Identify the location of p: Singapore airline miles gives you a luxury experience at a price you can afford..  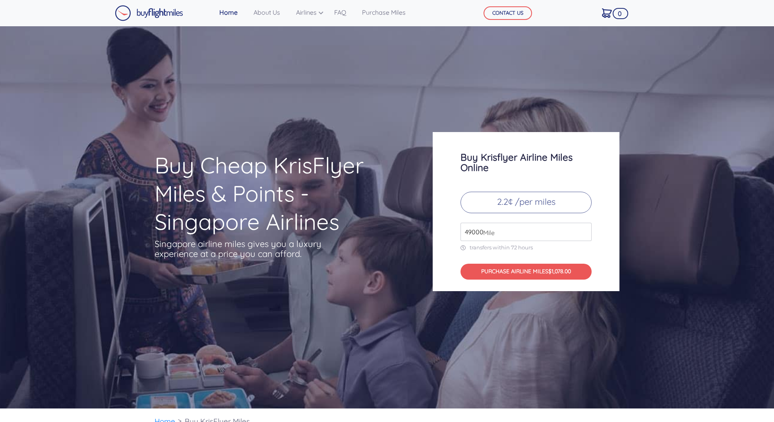
(244, 249).